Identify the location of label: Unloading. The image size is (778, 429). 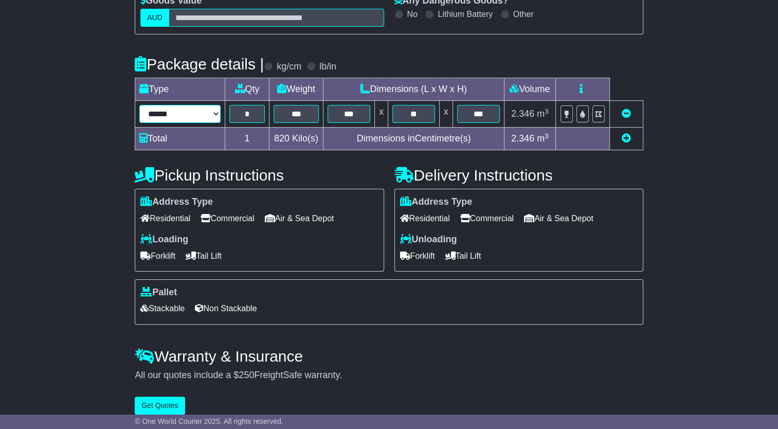
(428, 240).